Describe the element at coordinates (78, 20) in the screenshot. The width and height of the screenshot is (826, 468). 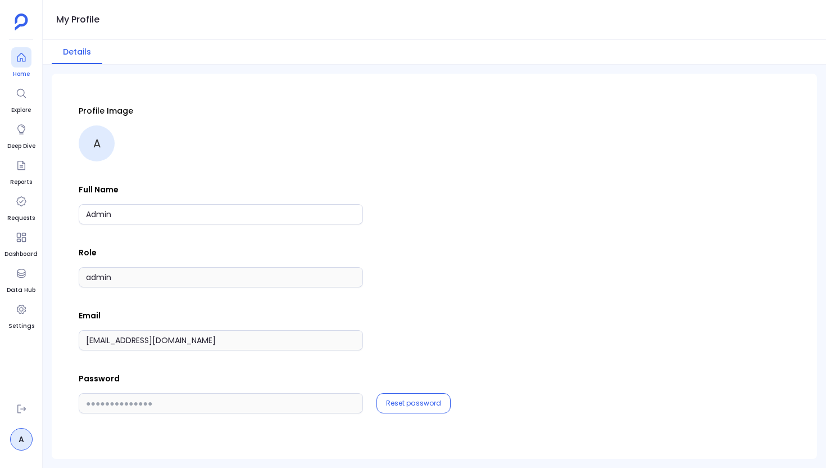
I see `h1: My Profile` at that location.